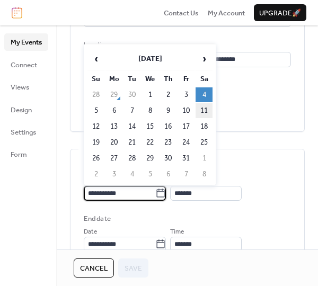 The height and width of the screenshot is (286, 318). What do you see at coordinates (94, 268) in the screenshot?
I see `a: Cancel` at bounding box center [94, 268].